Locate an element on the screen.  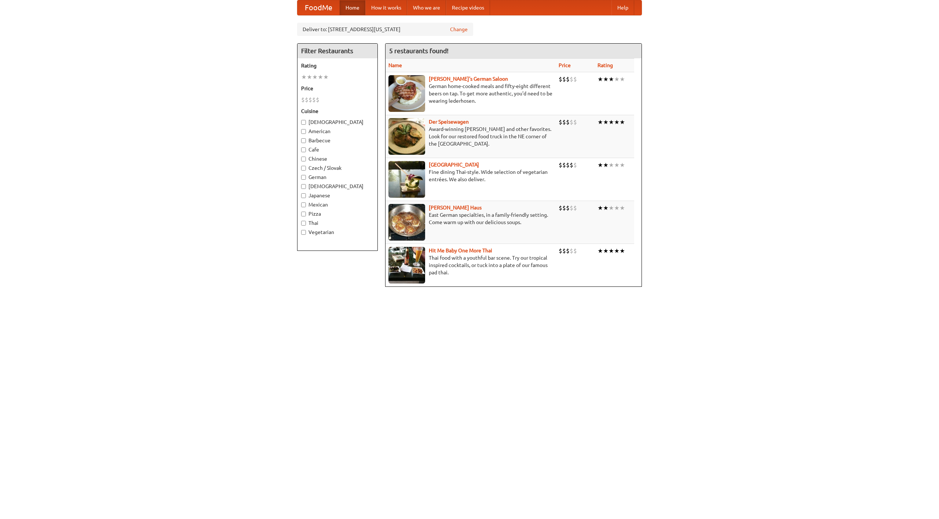
b: Der Speisewagen is located at coordinates (448, 122).